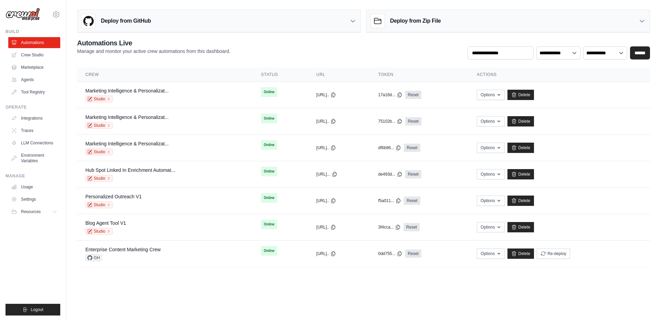 Image resolution: width=661 pixels, height=321 pixels. I want to click on img: GitHub Logo, so click(88, 21).